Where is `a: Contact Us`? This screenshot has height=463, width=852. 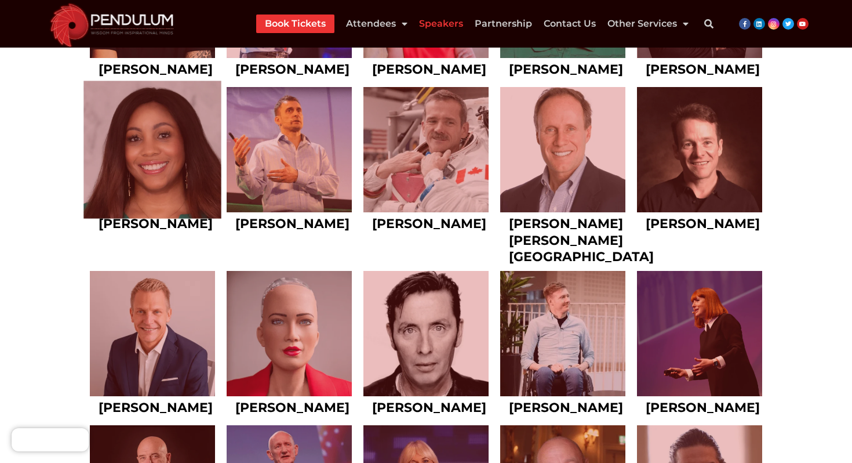
a: Contact Us is located at coordinates (570, 24).